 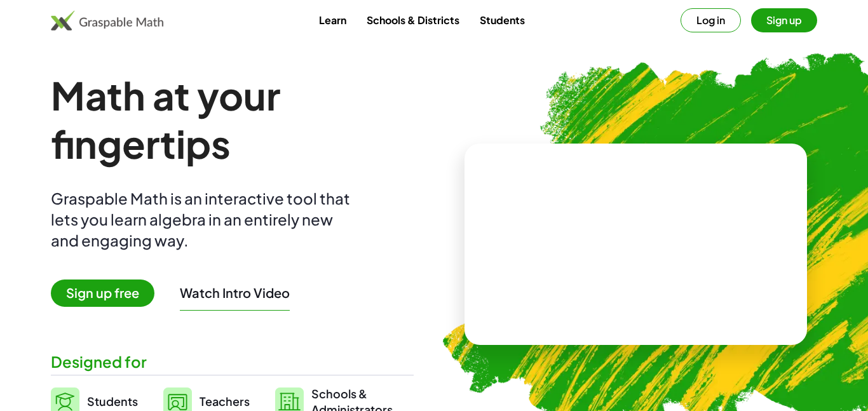 I want to click on a: Learn, so click(x=332, y=20).